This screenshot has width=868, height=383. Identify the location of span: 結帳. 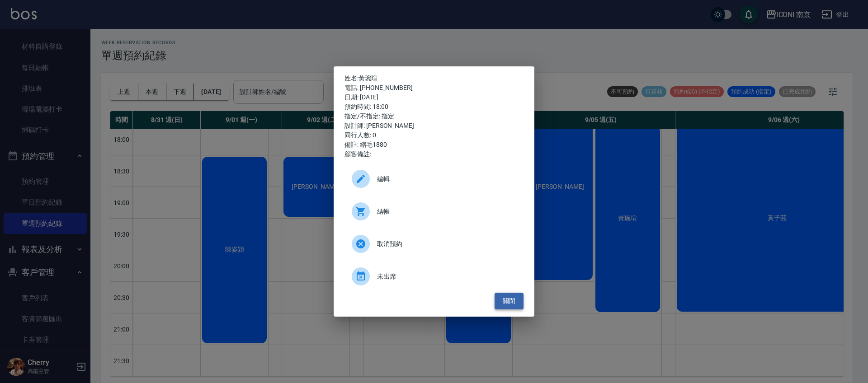
(446, 212).